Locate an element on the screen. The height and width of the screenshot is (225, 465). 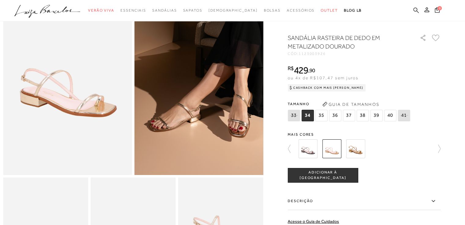
label: Descrição is located at coordinates (364, 202).